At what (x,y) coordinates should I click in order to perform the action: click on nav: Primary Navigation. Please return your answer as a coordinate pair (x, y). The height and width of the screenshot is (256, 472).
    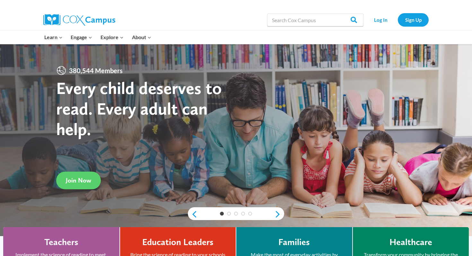
    Looking at the image, I should click on (98, 37).